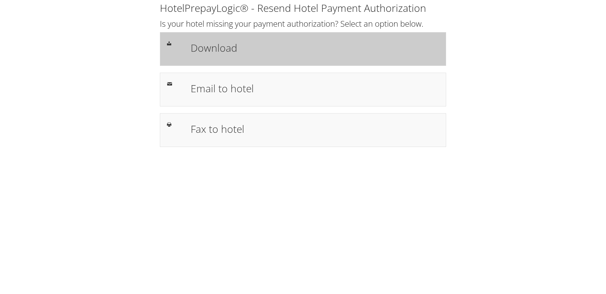  Describe the element at coordinates (303, 8) in the screenshot. I see `h1: HotelPrepayLogic® - Resend Hotel Payment Authorization` at that location.